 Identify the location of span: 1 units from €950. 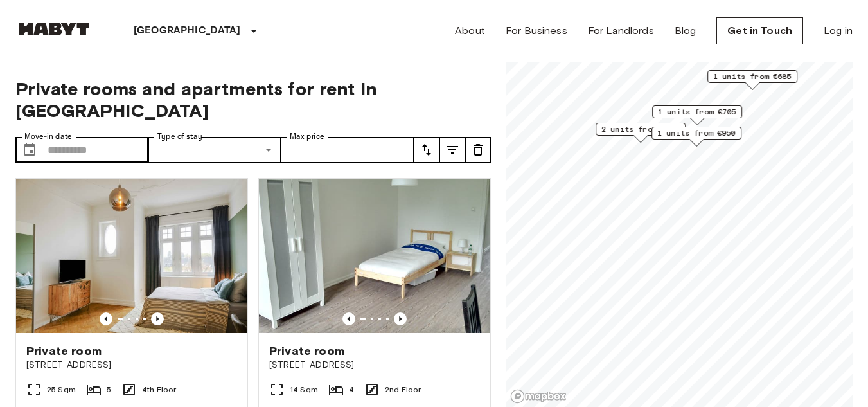
(697, 133).